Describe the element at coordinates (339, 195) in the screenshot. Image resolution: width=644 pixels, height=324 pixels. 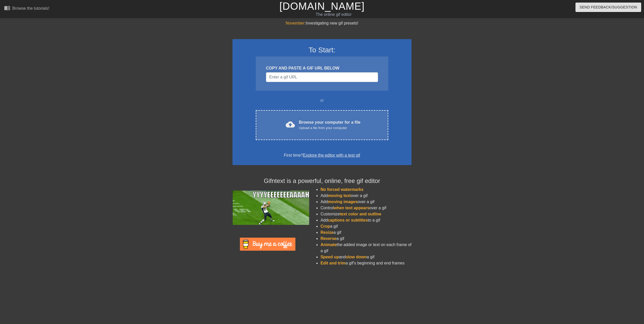
I see `span: moving text` at that location.